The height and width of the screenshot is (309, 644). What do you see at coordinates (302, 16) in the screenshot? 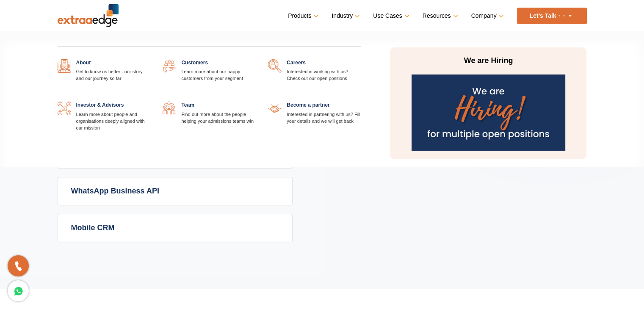
I see `a: Products` at bounding box center [302, 16].